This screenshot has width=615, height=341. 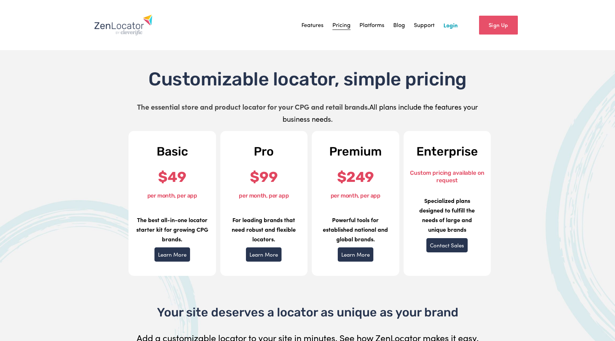 What do you see at coordinates (264, 152) in the screenshot?
I see `h2: Pro` at bounding box center [264, 152].